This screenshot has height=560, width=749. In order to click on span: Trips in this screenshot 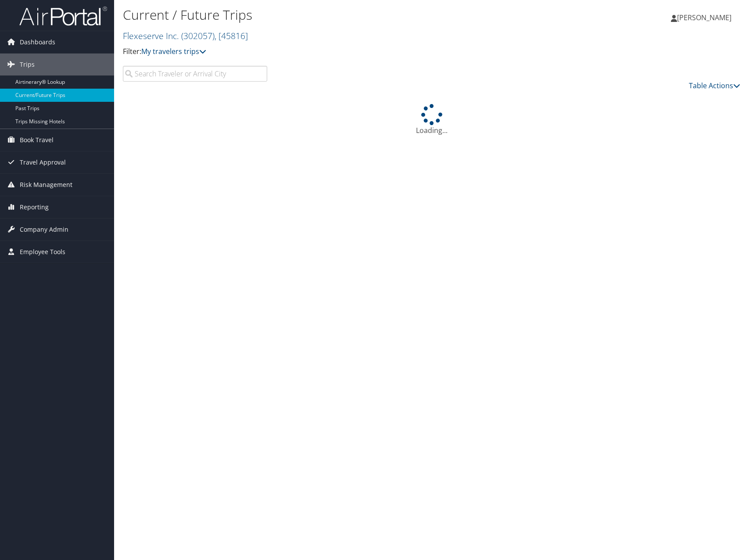, I will do `click(27, 64)`.